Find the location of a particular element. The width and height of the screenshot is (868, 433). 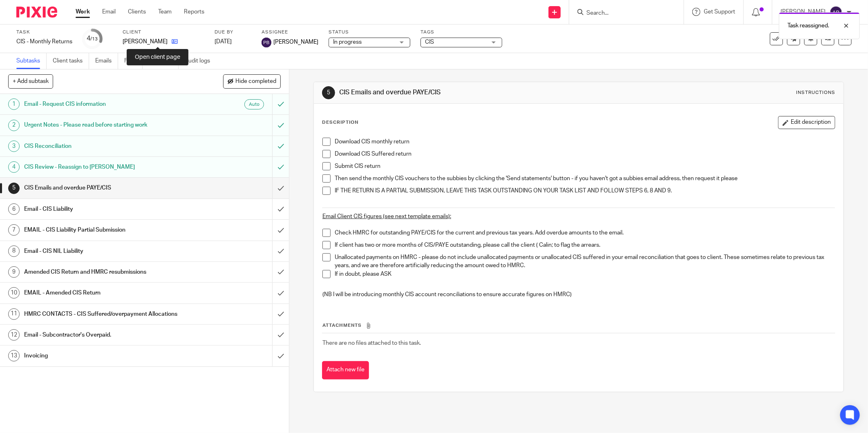

div: 12 is located at coordinates (14, 335).